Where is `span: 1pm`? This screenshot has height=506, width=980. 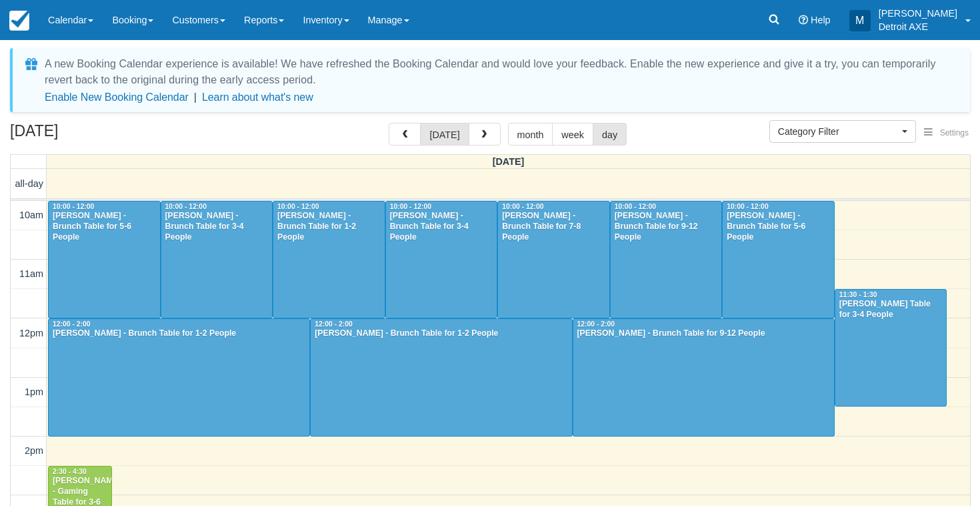
span: 1pm is located at coordinates (34, 392).